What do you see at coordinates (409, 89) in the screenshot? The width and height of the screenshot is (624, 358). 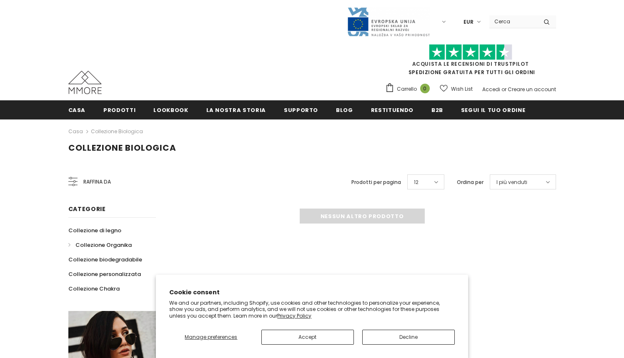 I see `a: Carrello 0` at bounding box center [409, 89].